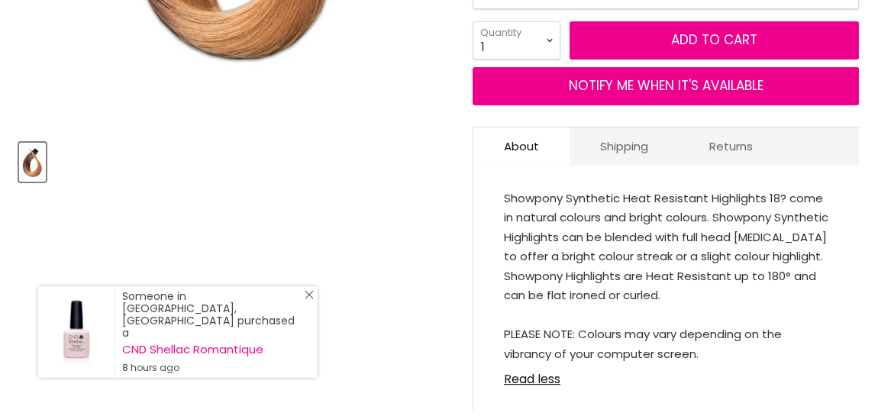 This screenshot has height=416, width=878. What do you see at coordinates (32, 162) in the screenshot?
I see `button: Showpony 402 Clip In Human Hair Highlights - Discontinued` at bounding box center [32, 162].